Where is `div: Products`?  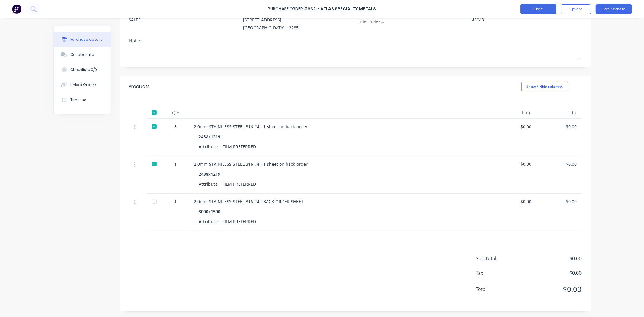
div: Products is located at coordinates (140, 87).